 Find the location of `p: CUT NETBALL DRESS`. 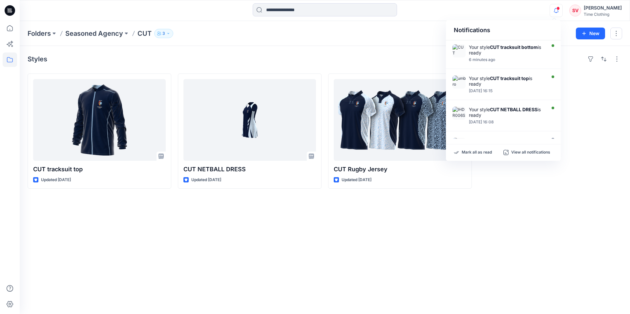

p: CUT NETBALL DRESS is located at coordinates (250, 169).